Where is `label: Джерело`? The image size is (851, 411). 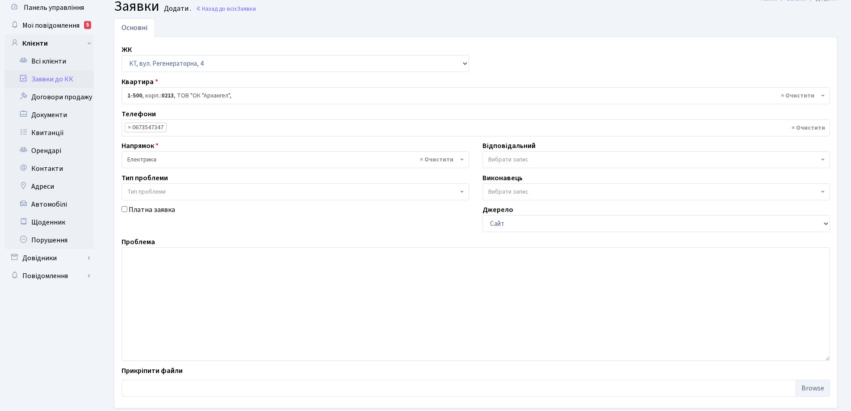 label: Джерело is located at coordinates (498, 210).